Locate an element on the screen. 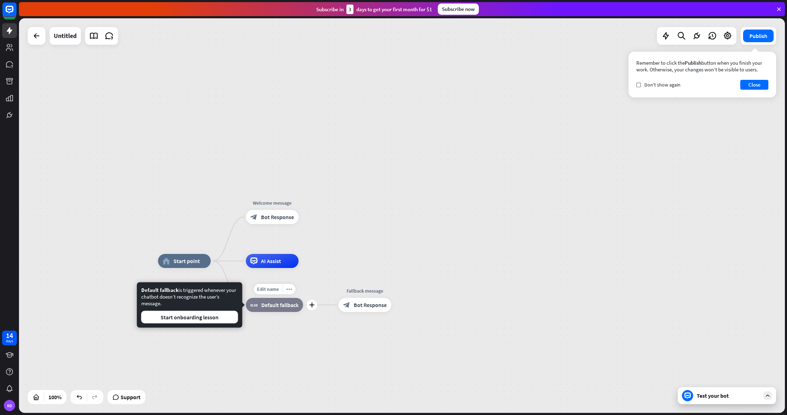 Image resolution: width=787 pixels, height=415 pixels. div: 3 is located at coordinates (350, 9).